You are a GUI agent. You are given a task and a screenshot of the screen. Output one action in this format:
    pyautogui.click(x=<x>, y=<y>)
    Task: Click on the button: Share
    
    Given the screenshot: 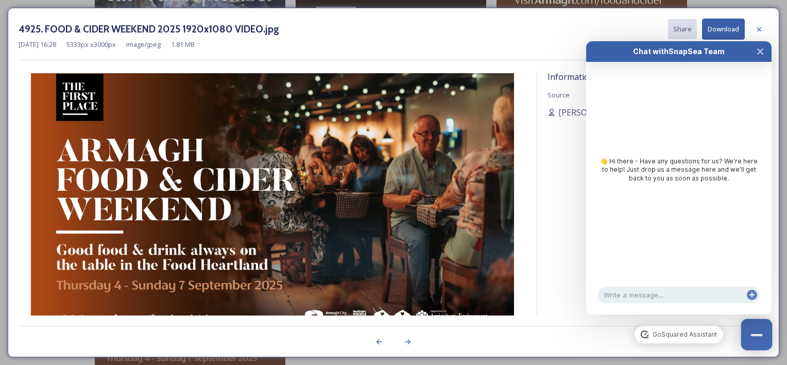 What is the action you would take?
    pyautogui.click(x=682, y=29)
    